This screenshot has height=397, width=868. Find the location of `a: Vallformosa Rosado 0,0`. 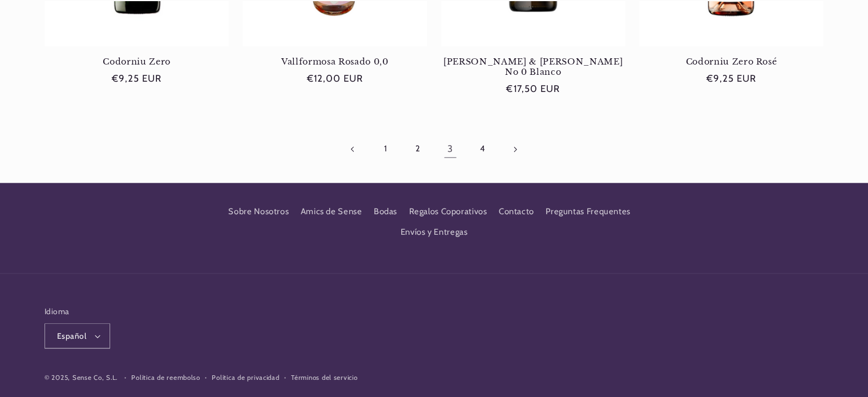

a: Vallformosa Rosado 0,0 is located at coordinates (334, 62).